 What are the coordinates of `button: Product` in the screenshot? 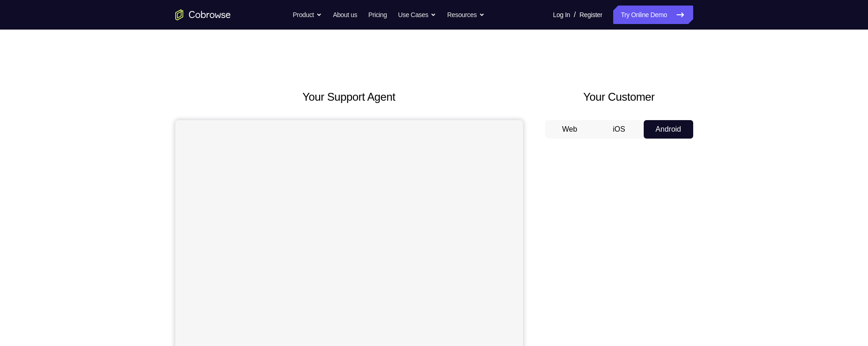 It's located at (307, 15).